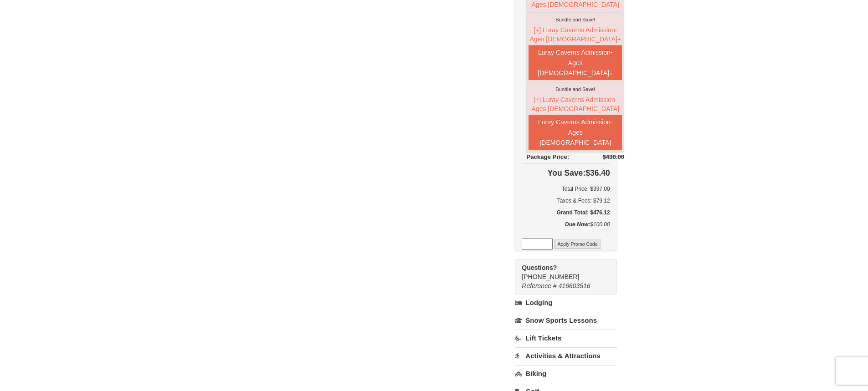 The image size is (868, 391). I want to click on a: Biking, so click(566, 373).